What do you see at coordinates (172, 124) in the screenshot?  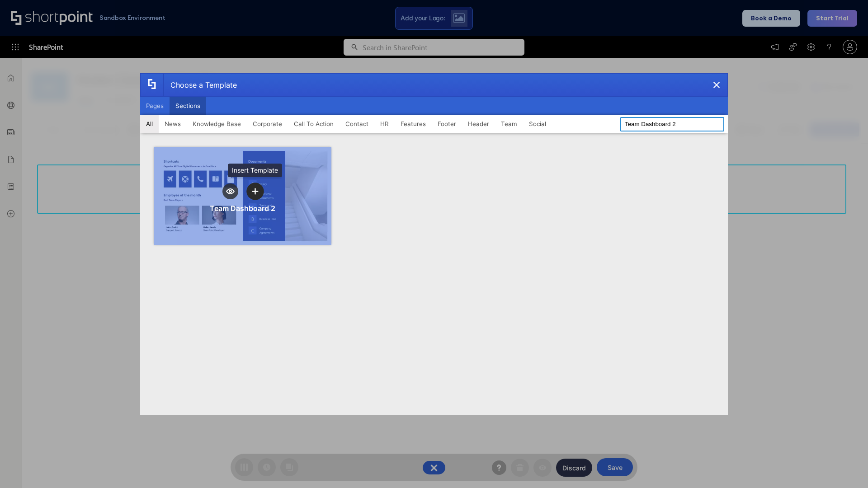 I see `button: News` at bounding box center [172, 124].